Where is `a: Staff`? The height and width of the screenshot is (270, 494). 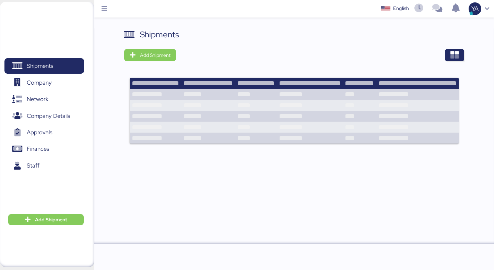 a: Staff is located at coordinates (44, 166).